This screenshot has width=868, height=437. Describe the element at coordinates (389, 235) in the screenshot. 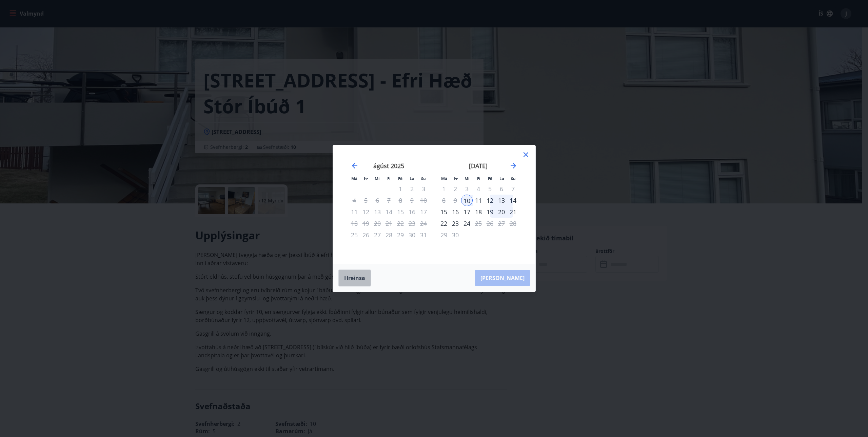

I see `td: Not available. fimmtudagur, 28. ágúst 2025` at that location.